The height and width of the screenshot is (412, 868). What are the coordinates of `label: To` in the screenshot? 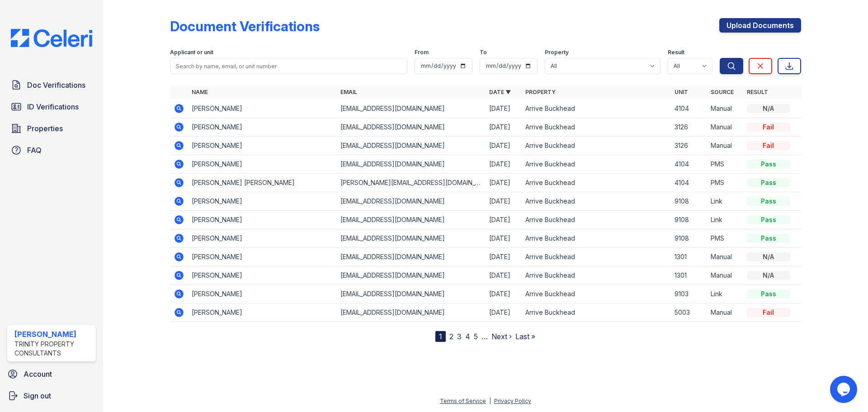 It's located at (483, 53).